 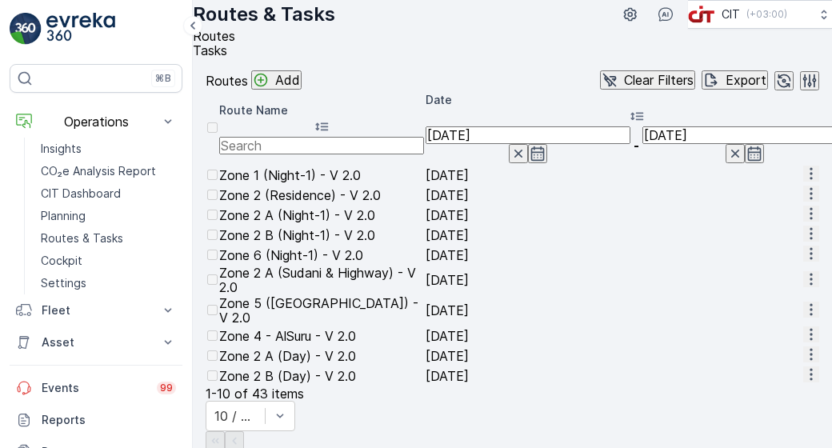 What do you see at coordinates (109, 420) in the screenshot?
I see `p: Reports` at bounding box center [109, 420].